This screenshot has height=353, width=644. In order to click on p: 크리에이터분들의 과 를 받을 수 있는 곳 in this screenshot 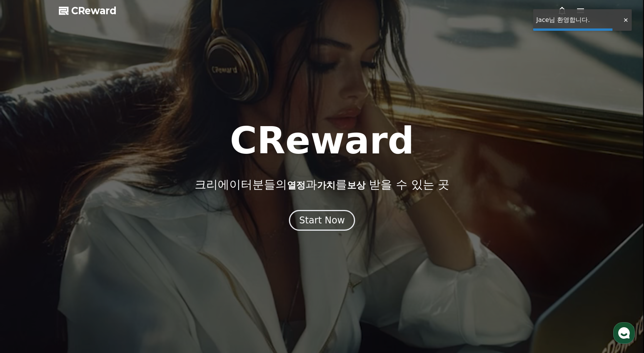, I will do `click(322, 184)`.